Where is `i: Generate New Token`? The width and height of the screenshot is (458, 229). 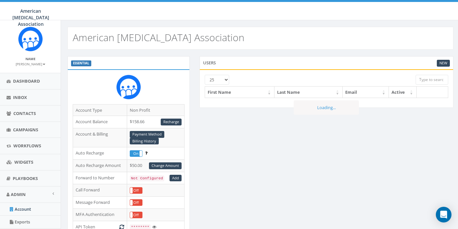
i: Generate New Token is located at coordinates (122, 226).